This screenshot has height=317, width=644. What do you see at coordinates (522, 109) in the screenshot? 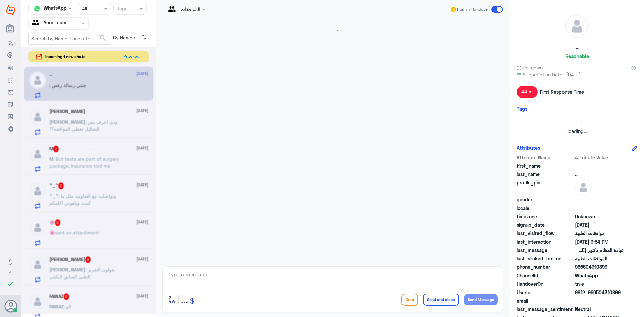
I see `h6: Tags` at bounding box center [522, 109].